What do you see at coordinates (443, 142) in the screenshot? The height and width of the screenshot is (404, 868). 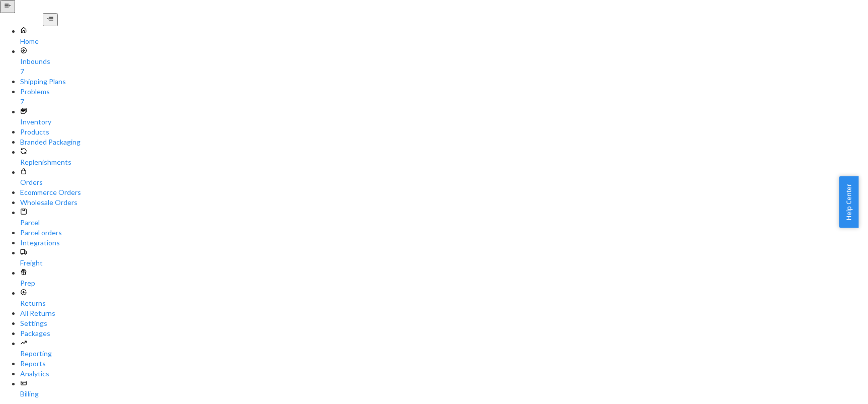 I see `div: Branded Packaging` at bounding box center [443, 142].